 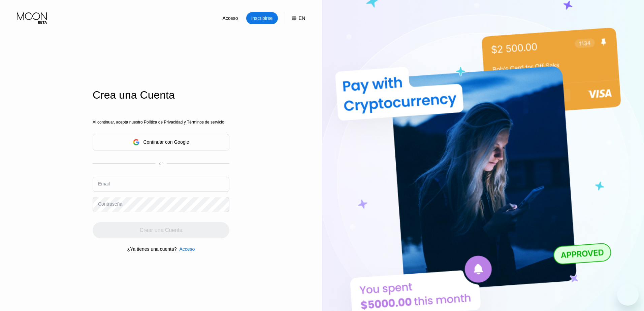 What do you see at coordinates (185, 122) in the screenshot?
I see `span: y` at bounding box center [185, 122].